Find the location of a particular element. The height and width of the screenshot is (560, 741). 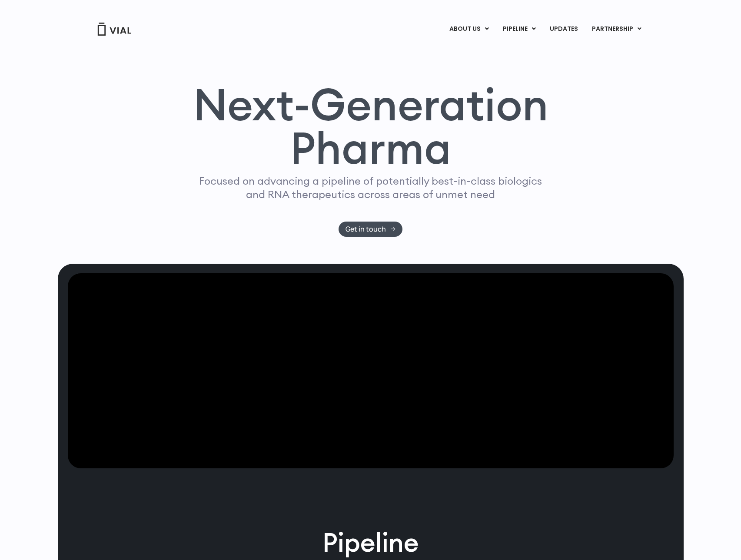

a: PIPELINEMenu Toggle is located at coordinates (519, 29).